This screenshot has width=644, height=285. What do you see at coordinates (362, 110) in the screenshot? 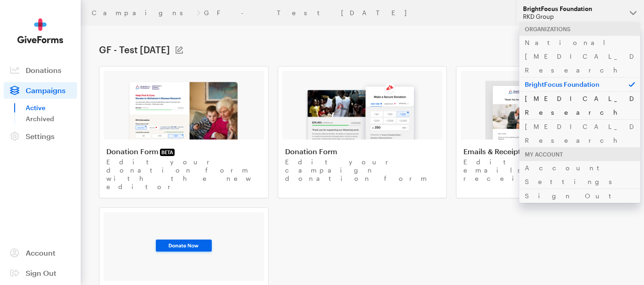
I see `img: image-2-e181a1b57a52e92067c15dabc571ad95275de6101288912623f50734140ed40c.png` at bounding box center [362, 110].